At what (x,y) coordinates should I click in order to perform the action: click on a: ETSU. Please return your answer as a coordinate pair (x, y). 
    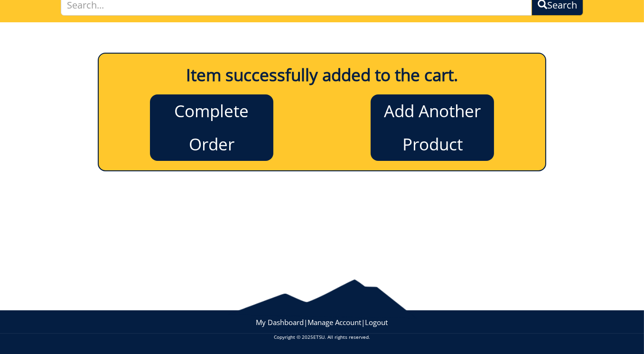
    Looking at the image, I should click on (319, 337).